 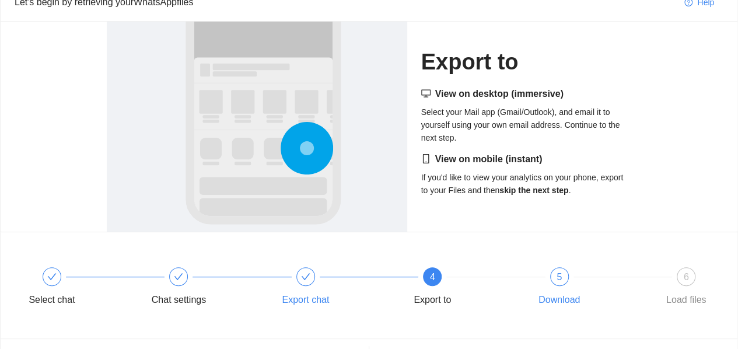 What do you see at coordinates (686, 288) in the screenshot?
I see `div: 6Load files` at bounding box center [686, 288].